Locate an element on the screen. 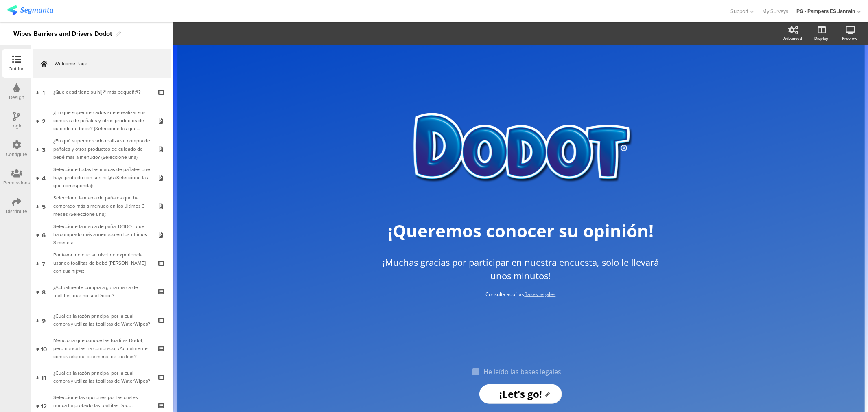 The image size is (868, 412). span: 6 is located at coordinates (43, 234).